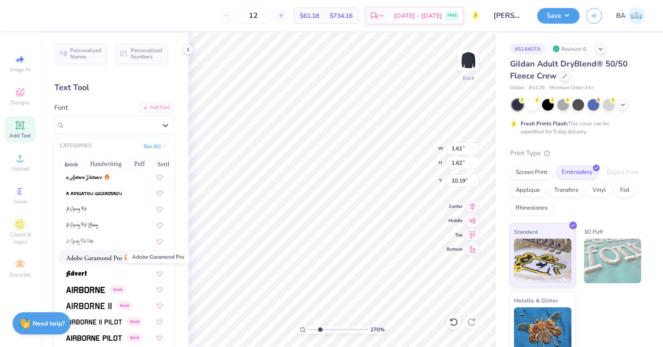 The image size is (663, 347). Describe the element at coordinates (575, 128) in the screenshot. I see `div: This color can be expedited for 5 day delivery.` at that location.